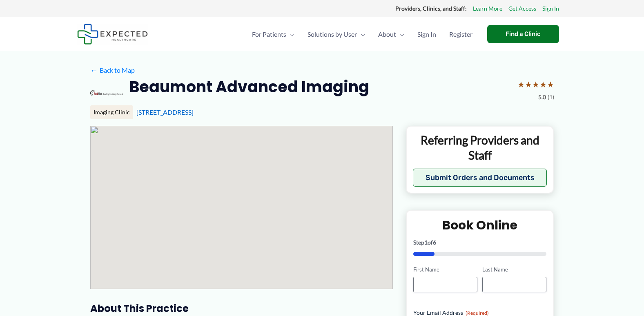  Describe the element at coordinates (332, 34) in the screenshot. I see `span: Solutions by User` at that location.